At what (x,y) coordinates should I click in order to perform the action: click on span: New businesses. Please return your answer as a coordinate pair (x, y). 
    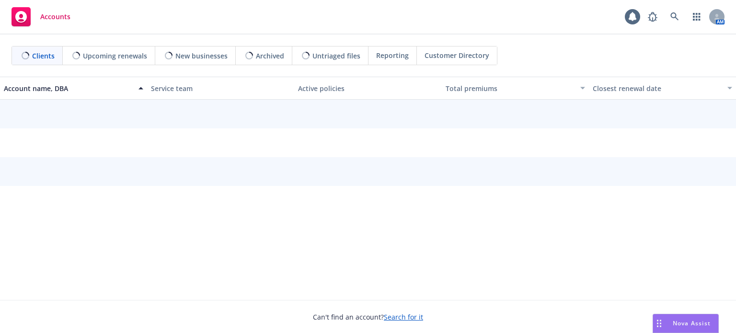
    Looking at the image, I should click on (201, 56).